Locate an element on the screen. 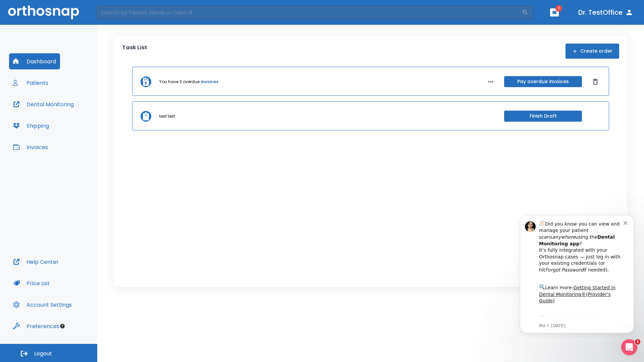  a: Invoices is located at coordinates (31, 147).